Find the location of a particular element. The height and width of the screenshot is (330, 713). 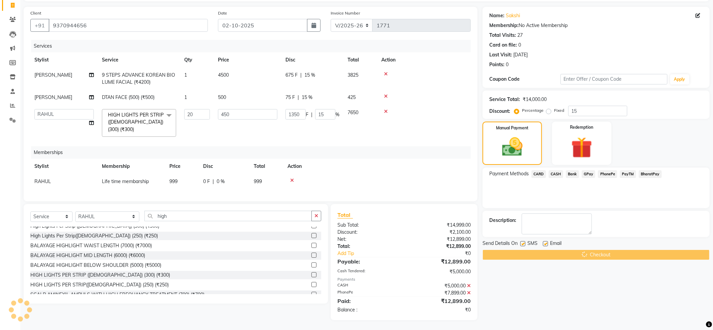

div: Memberships is located at coordinates (254, 152).